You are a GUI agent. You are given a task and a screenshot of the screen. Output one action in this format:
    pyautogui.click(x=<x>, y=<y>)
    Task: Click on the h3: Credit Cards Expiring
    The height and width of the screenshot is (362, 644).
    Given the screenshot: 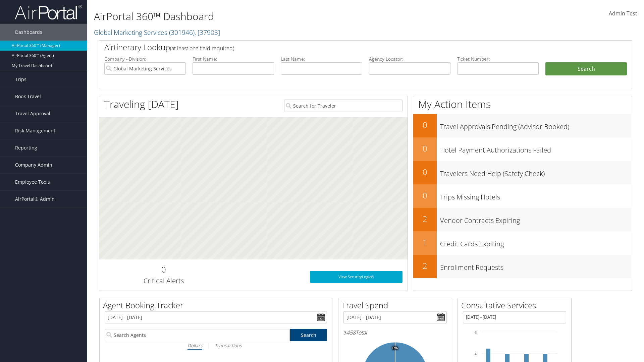 What is the action you would take?
    pyautogui.click(x=536, y=243)
    